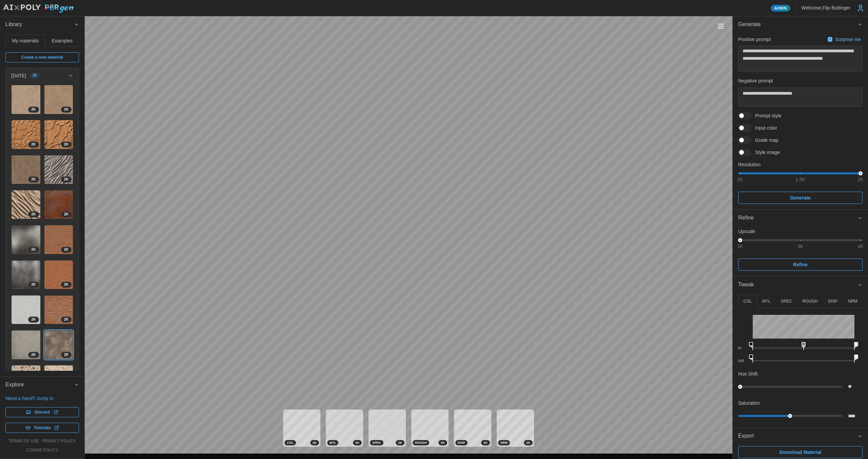 The image size is (868, 459). Describe the element at coordinates (26, 379) in the screenshot. I see `img: PzFBrc3BY1V8X443wn2t` at that location.